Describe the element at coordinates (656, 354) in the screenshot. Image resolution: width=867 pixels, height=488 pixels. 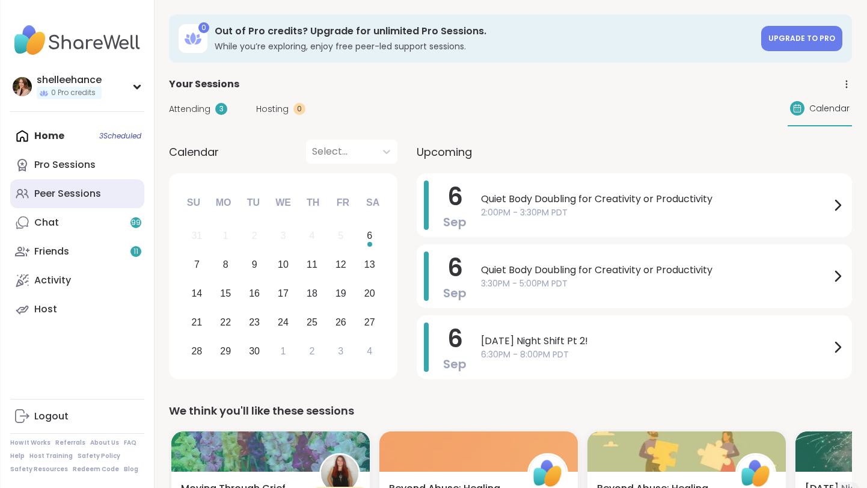
I see `span: 6:30PM - 8:00PM PDT` at that location.